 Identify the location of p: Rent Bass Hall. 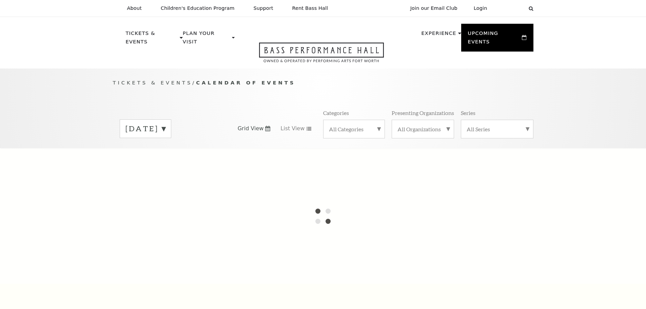
(310, 8).